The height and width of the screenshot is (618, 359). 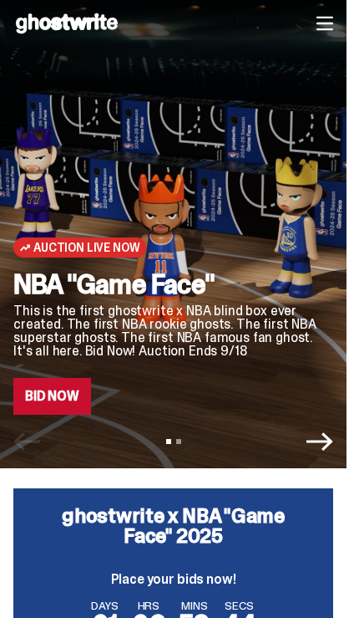 I want to click on span: MINS, so click(x=194, y=605).